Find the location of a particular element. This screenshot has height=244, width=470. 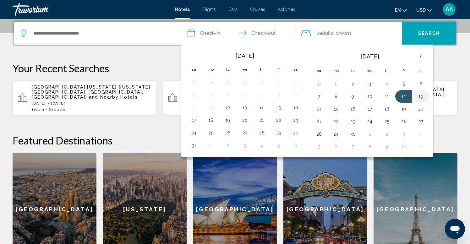

span: en is located at coordinates (398, 10).